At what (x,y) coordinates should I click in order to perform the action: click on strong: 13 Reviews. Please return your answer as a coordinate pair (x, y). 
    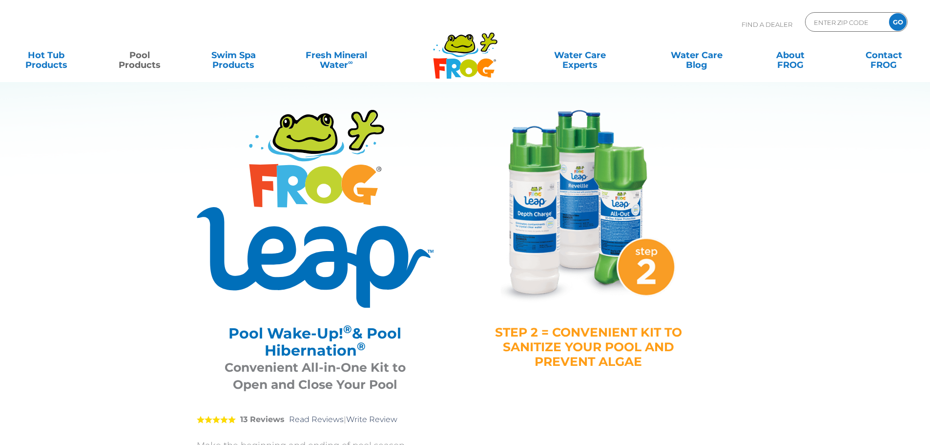
    Looking at the image, I should click on (262, 419).